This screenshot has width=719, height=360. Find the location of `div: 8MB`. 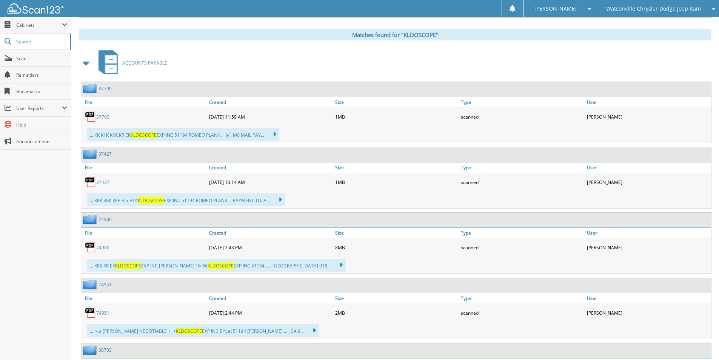

div: 8MB is located at coordinates (397, 247).